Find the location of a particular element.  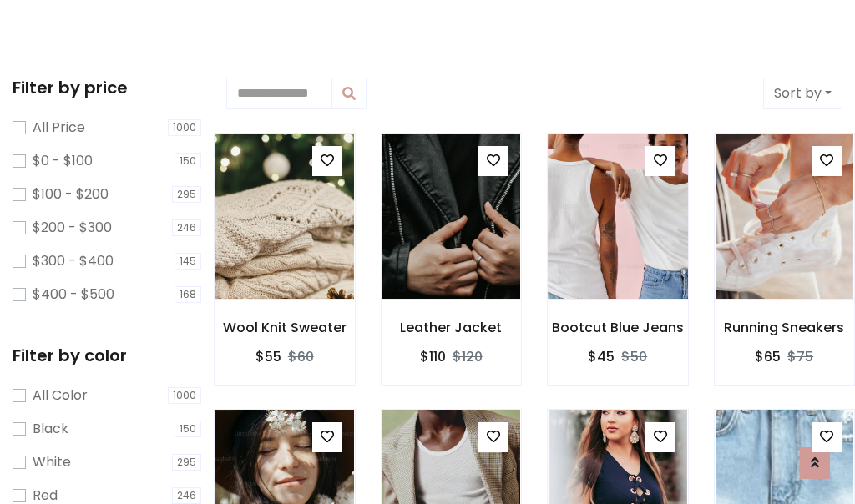

label: $400 - $500 is located at coordinates (74, 294).